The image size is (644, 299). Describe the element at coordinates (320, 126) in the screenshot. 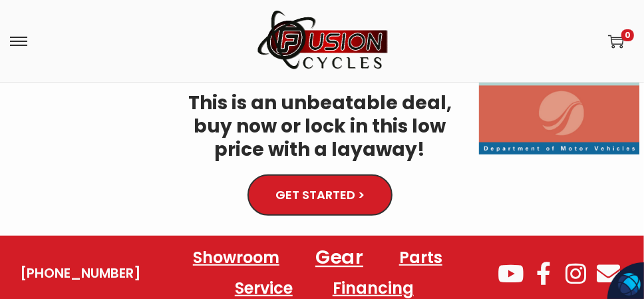

I see `h4: This is an unbeatable deal, buy now or lock in this low price with a layaway!` at that location.